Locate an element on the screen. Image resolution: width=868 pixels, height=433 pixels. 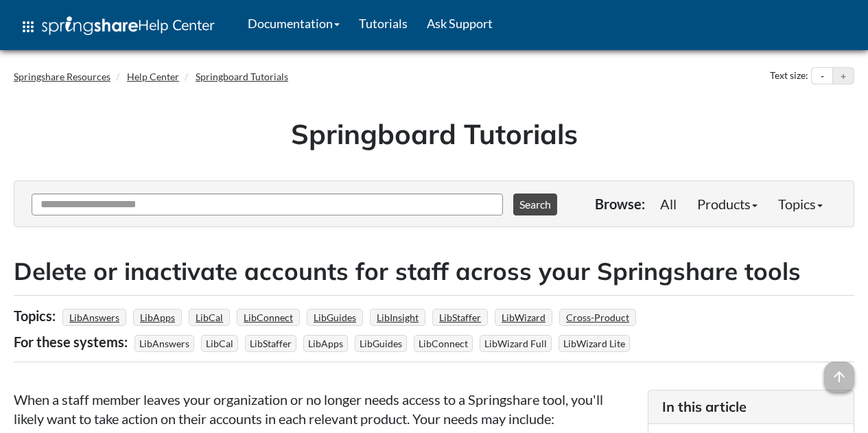
a: All is located at coordinates (668, 204).